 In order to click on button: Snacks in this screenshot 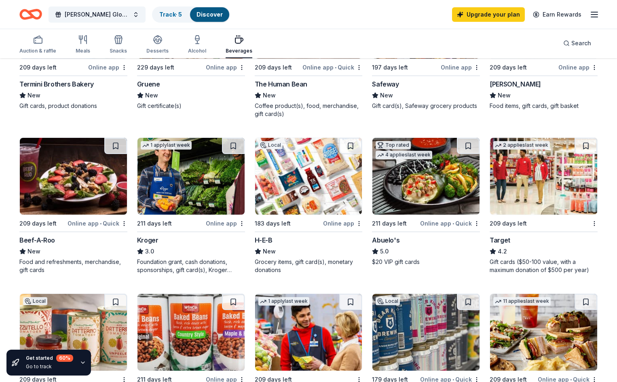, I will do `click(118, 45)`.